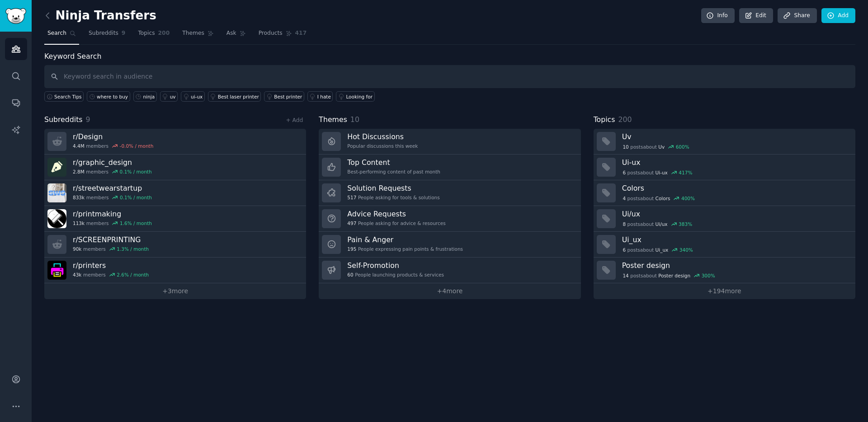 The height and width of the screenshot is (422, 868). I want to click on h3: Hot Discussions, so click(382, 136).